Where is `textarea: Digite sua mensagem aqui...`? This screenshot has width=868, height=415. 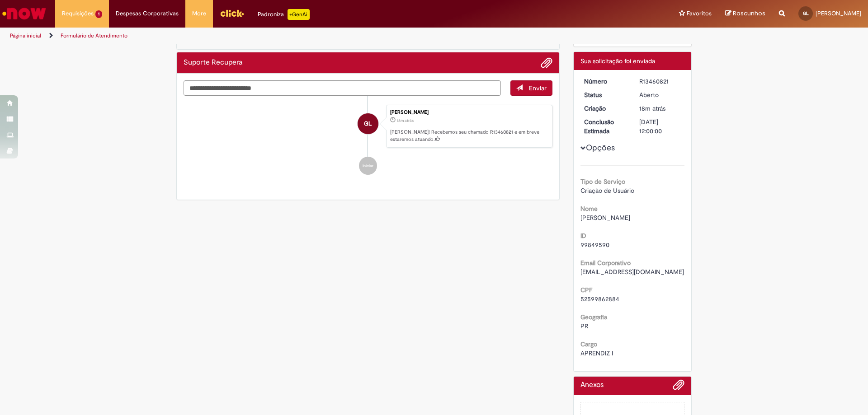
textarea: Digite sua mensagem aqui... is located at coordinates (342, 88).